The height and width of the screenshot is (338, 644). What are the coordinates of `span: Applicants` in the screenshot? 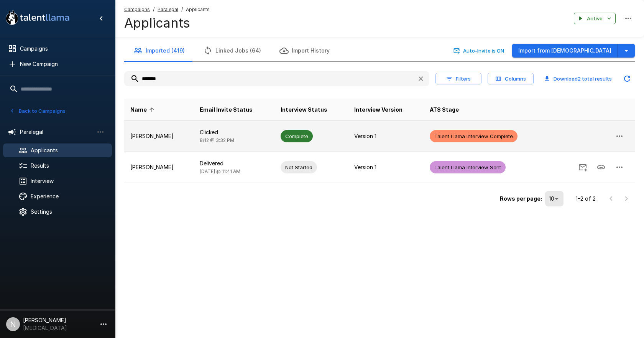 It's located at (198, 10).